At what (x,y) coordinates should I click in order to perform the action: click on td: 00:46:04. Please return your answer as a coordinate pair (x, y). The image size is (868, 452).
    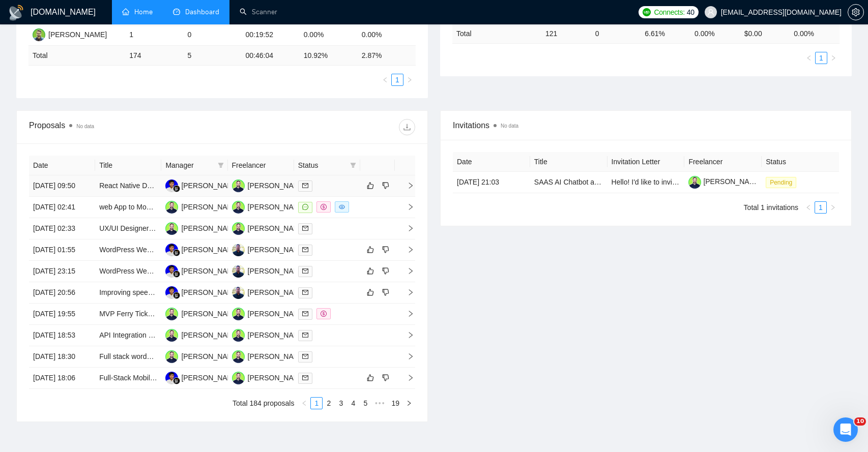
    Looking at the image, I should click on (270, 56).